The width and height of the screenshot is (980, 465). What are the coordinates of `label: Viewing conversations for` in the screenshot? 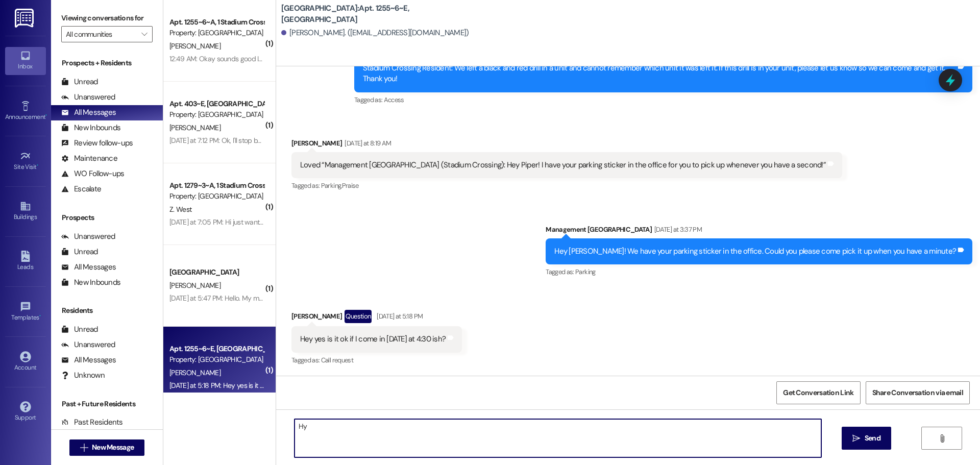 It's located at (107, 18).